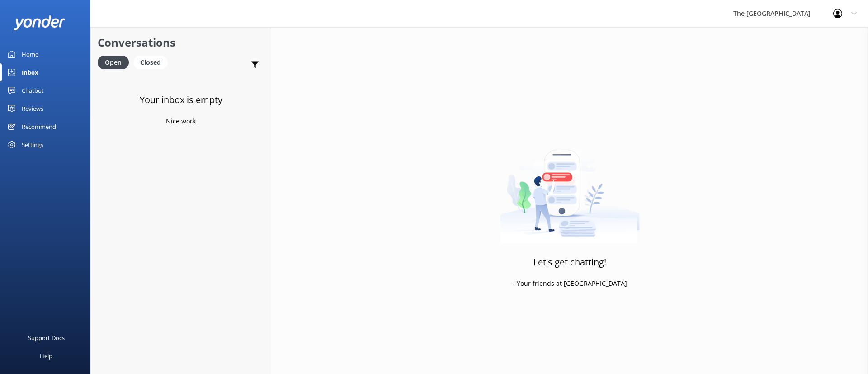 The width and height of the screenshot is (868, 374). I want to click on div: Help, so click(46, 356).